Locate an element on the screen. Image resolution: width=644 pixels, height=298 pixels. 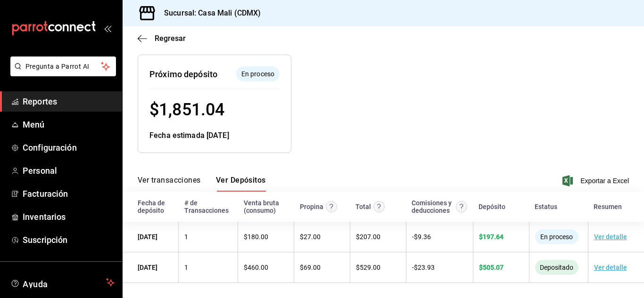
span: Personal is located at coordinates (68, 171).